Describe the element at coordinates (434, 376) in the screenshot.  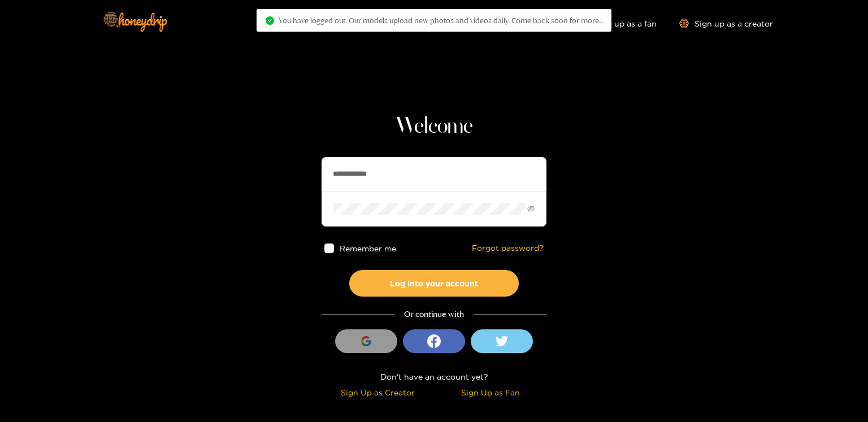
I see `div: Don't have an account yet?` at that location.